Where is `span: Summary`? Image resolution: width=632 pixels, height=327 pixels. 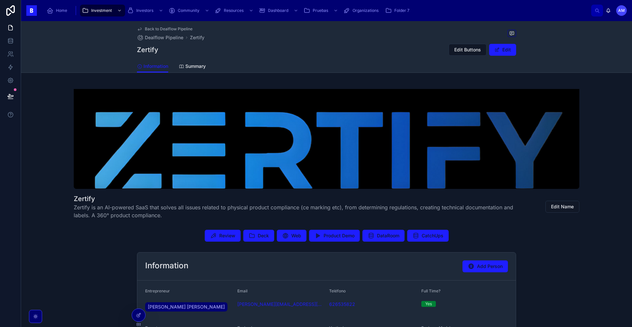 span: Summary is located at coordinates (196, 66).